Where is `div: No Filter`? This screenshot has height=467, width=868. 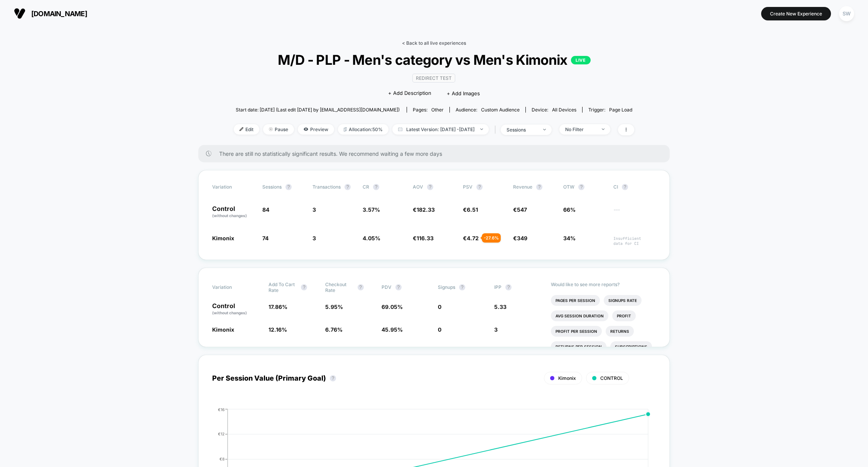
div: No Filter is located at coordinates (580, 129).